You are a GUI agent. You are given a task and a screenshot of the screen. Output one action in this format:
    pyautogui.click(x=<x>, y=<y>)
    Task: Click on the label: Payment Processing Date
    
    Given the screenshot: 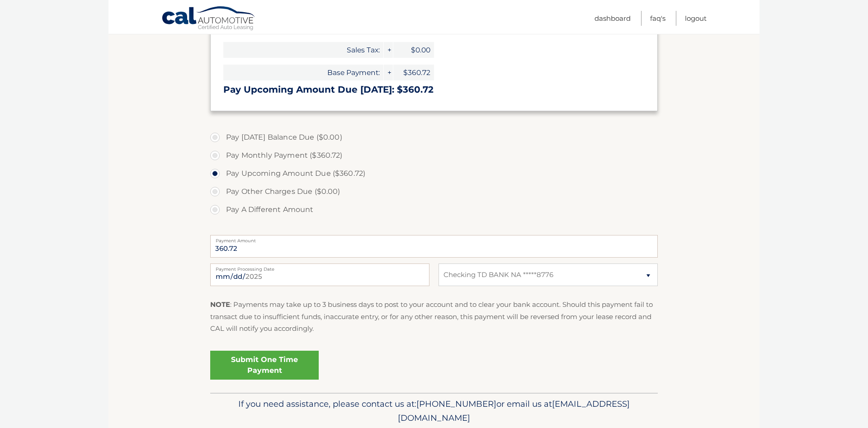 What is the action you would take?
    pyautogui.click(x=320, y=267)
    